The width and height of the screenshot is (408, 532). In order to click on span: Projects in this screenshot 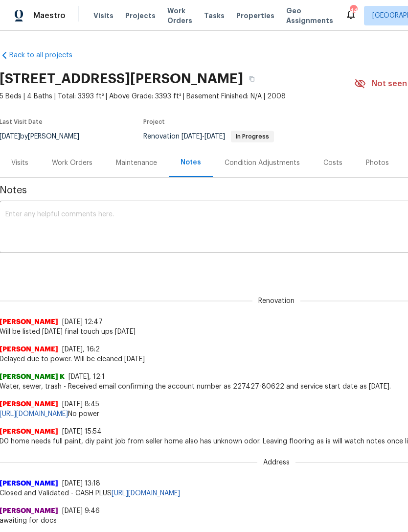, I will do `click(140, 16)`.